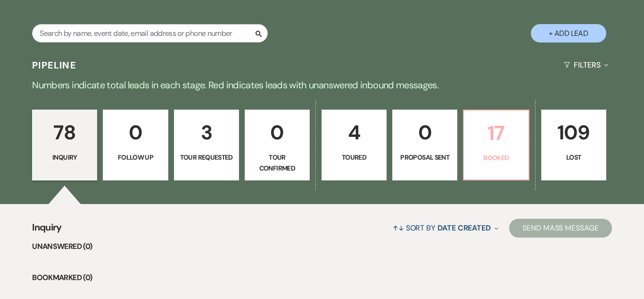  What do you see at coordinates (64, 132) in the screenshot?
I see `p: 78` at bounding box center [64, 132].